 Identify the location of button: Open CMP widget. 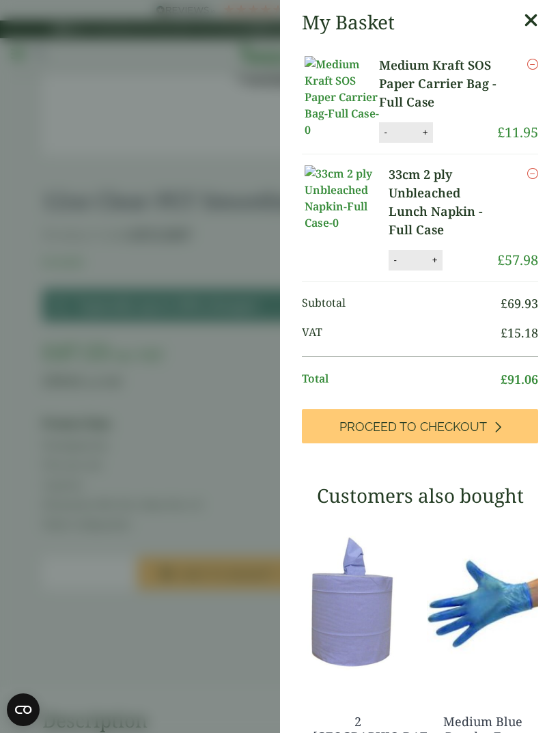
(23, 710).